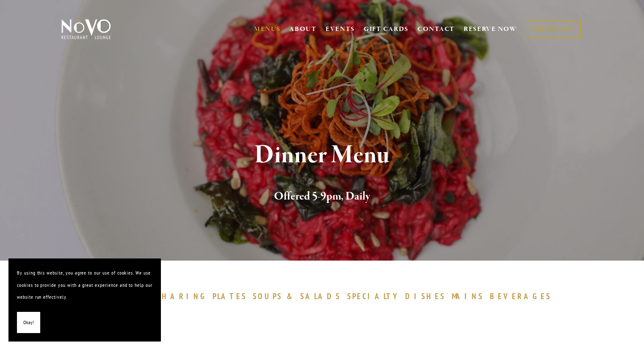 This screenshot has height=350, width=644. Describe the element at coordinates (298, 296) in the screenshot. I see `a: SOUPS&SALADS` at that location.